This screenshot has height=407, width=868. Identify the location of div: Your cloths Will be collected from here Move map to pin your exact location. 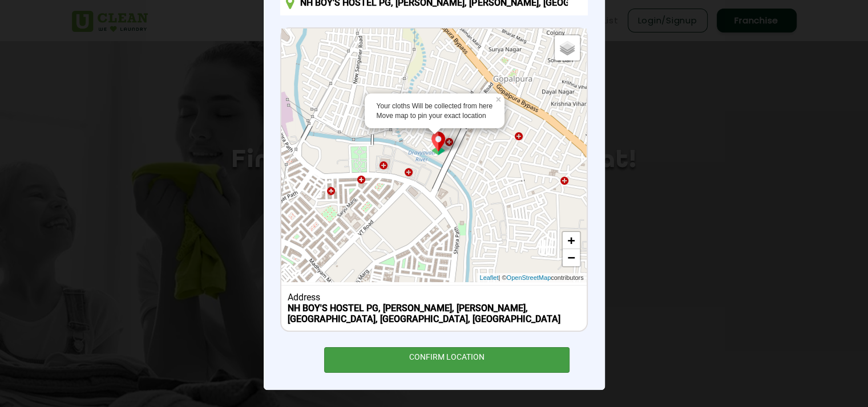
(434, 111).